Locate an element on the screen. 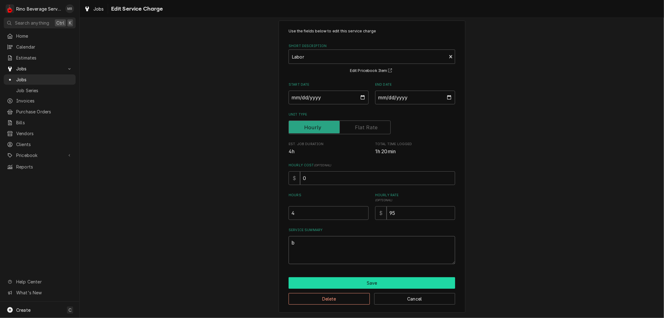  div: Line Item Create/Update is located at coordinates (372, 167).